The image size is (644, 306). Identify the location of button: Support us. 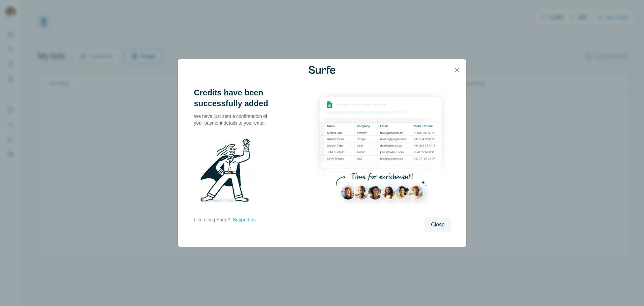
(244, 220).